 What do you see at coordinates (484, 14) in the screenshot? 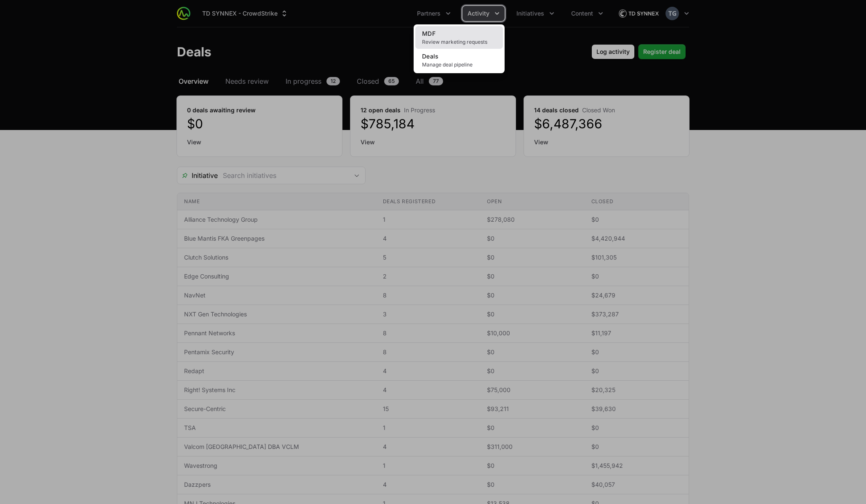
I see `div: Activity menu` at bounding box center [484, 14].